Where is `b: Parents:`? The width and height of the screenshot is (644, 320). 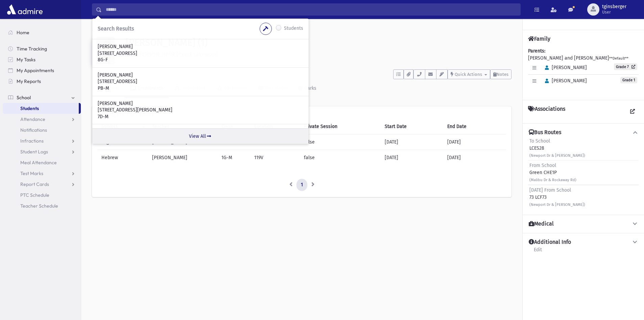 b: Parents: is located at coordinates (536, 51).